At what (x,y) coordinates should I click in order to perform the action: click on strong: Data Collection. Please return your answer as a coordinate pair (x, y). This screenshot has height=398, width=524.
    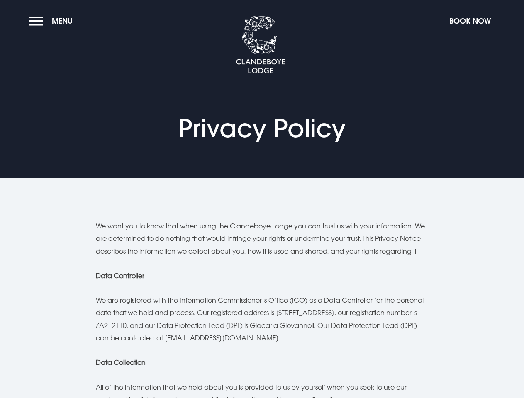
    Looking at the image, I should click on (121, 363).